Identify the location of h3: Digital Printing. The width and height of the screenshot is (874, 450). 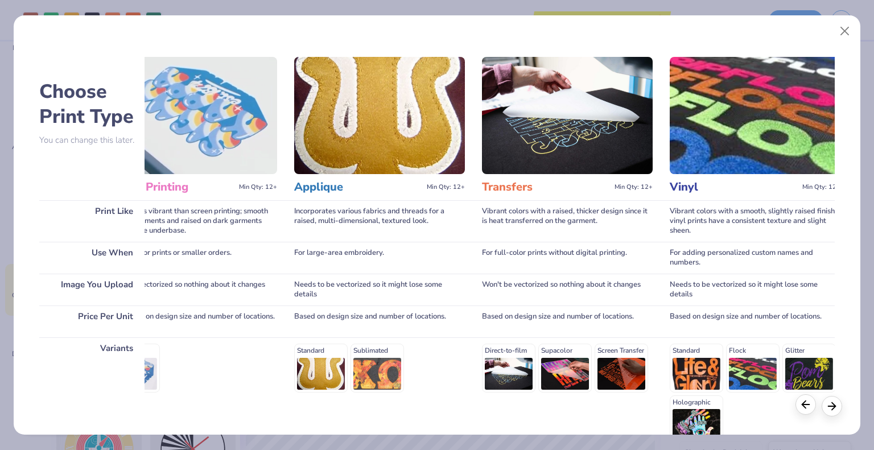
(170, 187).